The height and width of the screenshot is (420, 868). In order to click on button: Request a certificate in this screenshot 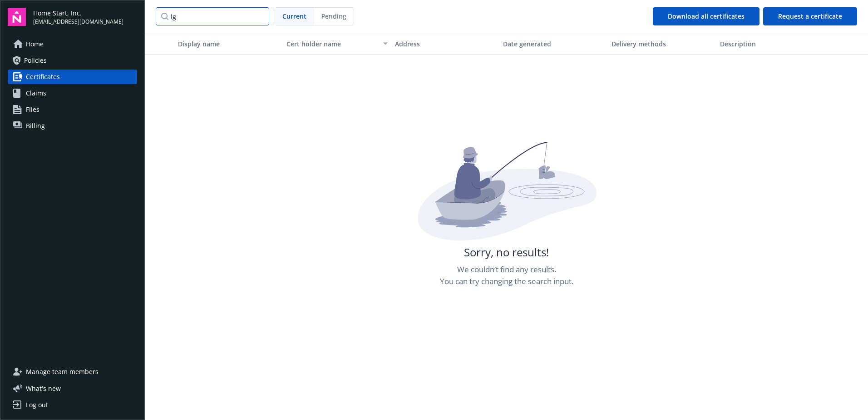, I will do `click(810, 16)`.